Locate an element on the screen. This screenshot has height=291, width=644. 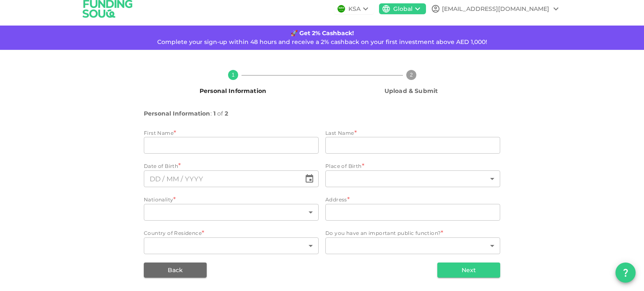
button: Choose date is located at coordinates (309, 179).